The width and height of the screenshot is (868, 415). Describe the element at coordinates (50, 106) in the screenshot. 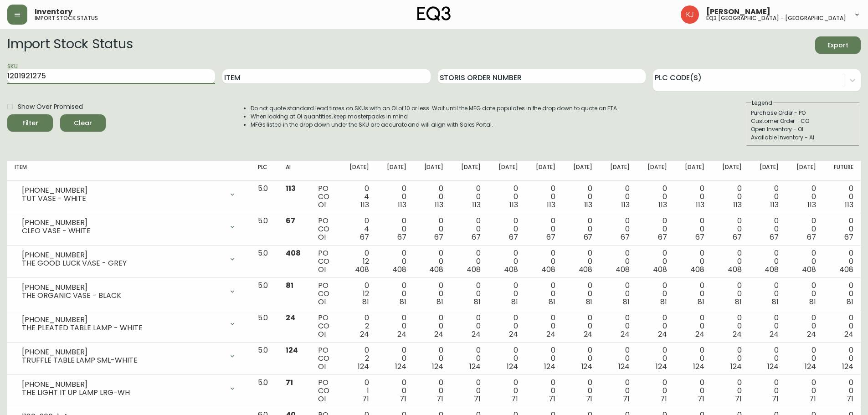

I see `span: Show Over Promised` at that location.